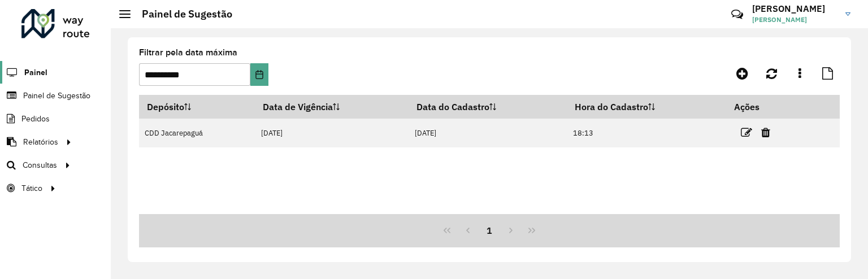 The width and height of the screenshot is (868, 279). What do you see at coordinates (36, 72) in the screenshot?
I see `span: Painel` at bounding box center [36, 72].